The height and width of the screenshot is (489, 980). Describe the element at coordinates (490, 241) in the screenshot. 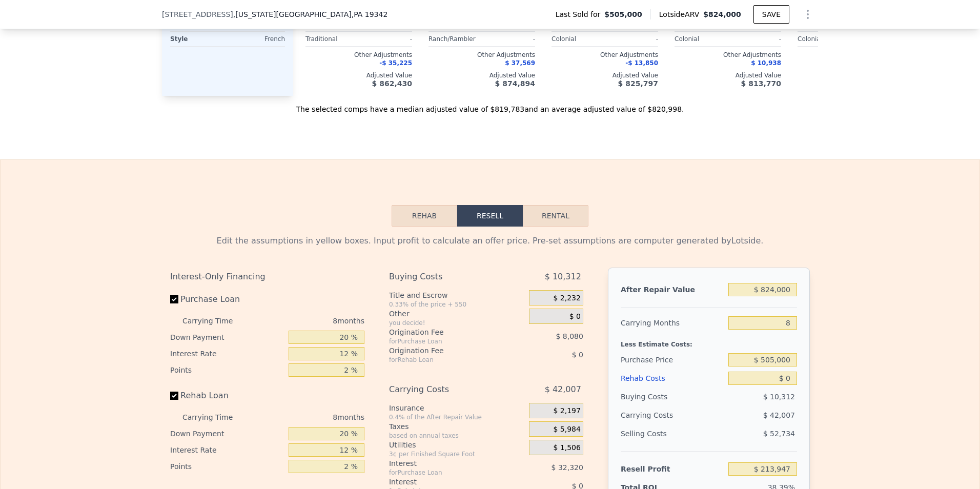

I see `div: Edit the assumptions in yellow boxes. Input profit to calculate an offer price. Pre-set assumptio...` at that location.